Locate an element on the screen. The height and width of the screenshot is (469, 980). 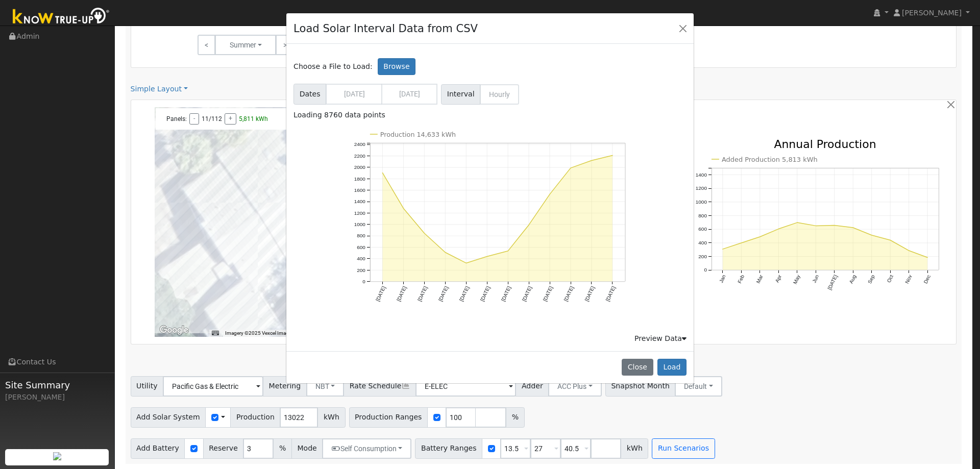
h4: Load Solar Interval Data from CSV is located at coordinates (385, 29).